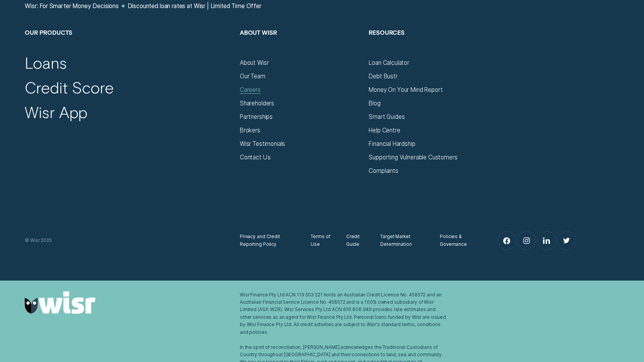  Describe the element at coordinates (384, 130) in the screenshot. I see `a: Help Centre` at that location.